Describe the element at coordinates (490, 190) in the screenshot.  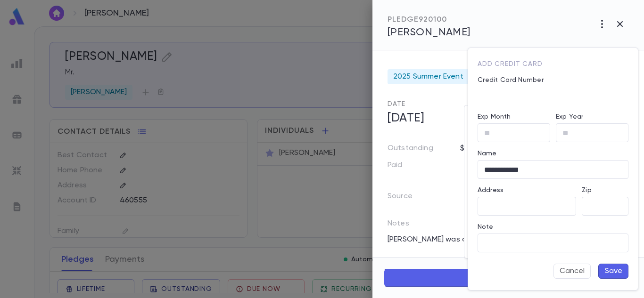
I see `label: Address` at that location.